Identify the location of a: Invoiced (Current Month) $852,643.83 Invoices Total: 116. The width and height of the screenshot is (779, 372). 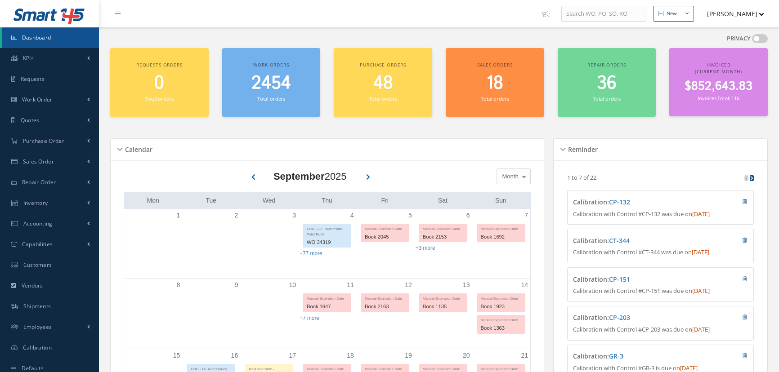
(718, 82).